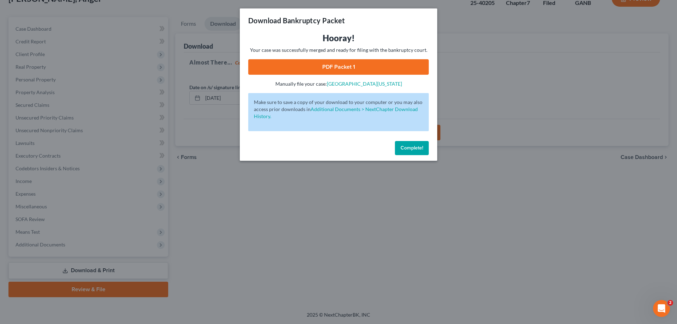 Image resolution: width=677 pixels, height=324 pixels. I want to click on a: Additional Documents > NextChapter Download History., so click(336, 112).